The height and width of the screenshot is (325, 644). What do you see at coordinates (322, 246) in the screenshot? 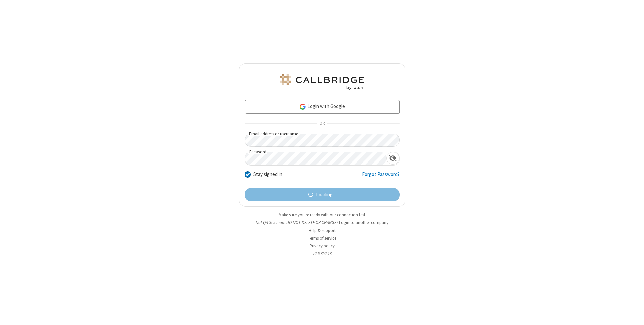
I see `a: Privacy policy` at bounding box center [322, 246].